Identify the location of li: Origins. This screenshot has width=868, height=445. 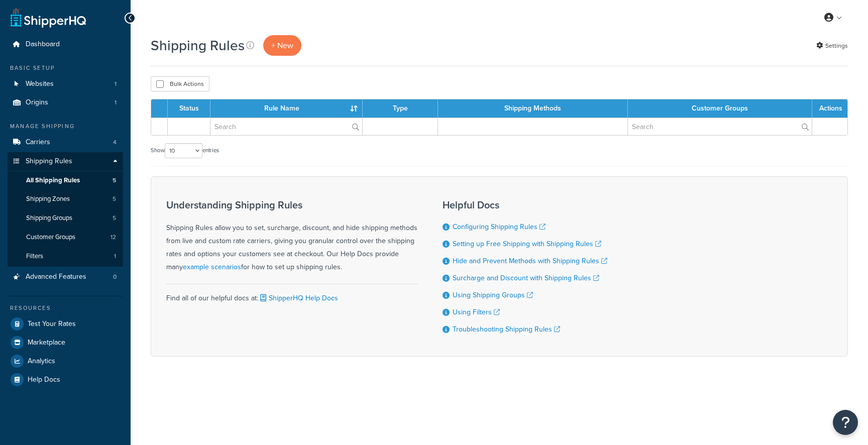
(65, 103).